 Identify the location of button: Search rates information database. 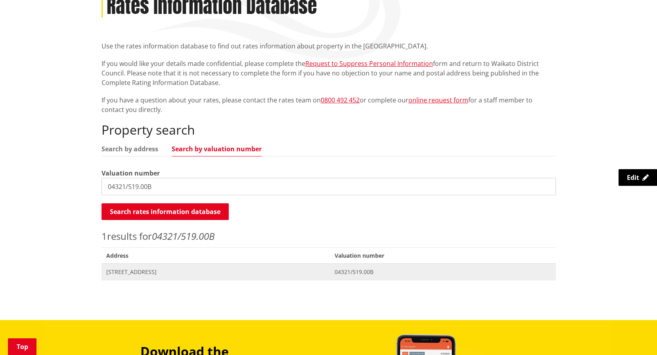
(165, 211).